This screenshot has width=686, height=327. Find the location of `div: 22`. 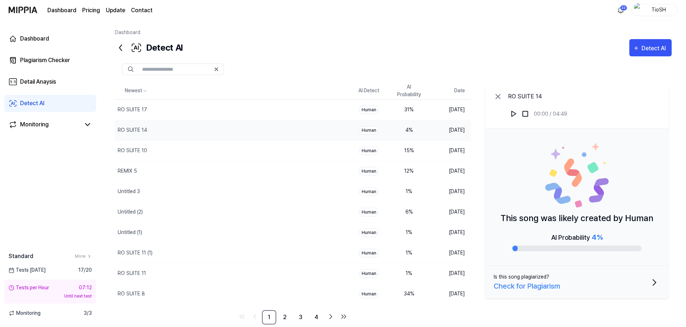

div: 22 is located at coordinates (624, 8).